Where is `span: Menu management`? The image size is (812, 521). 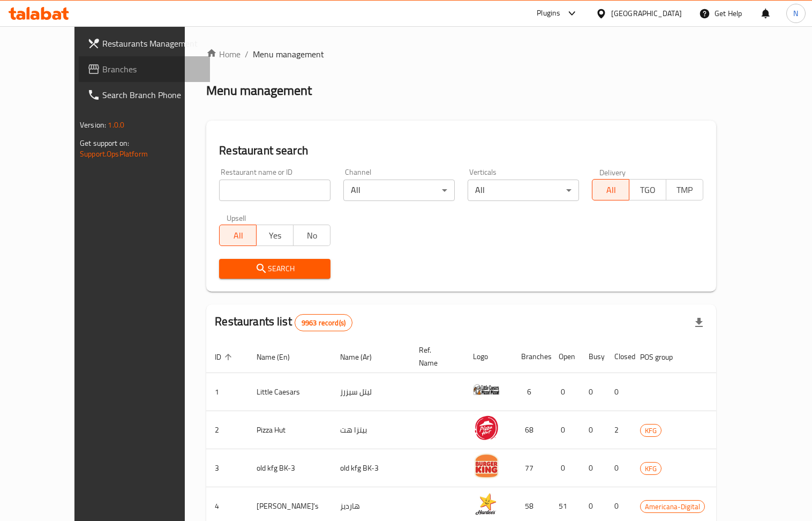
span: Menu management is located at coordinates (288, 54).